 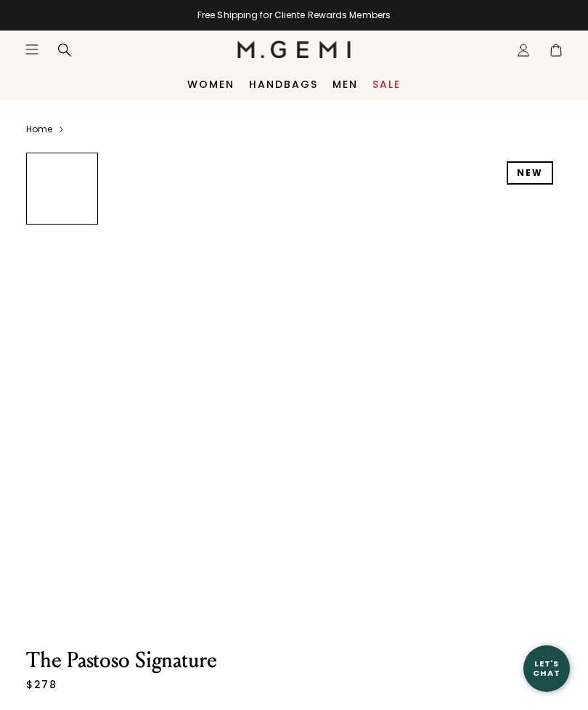 I want to click on a: Sale, so click(x=386, y=84).